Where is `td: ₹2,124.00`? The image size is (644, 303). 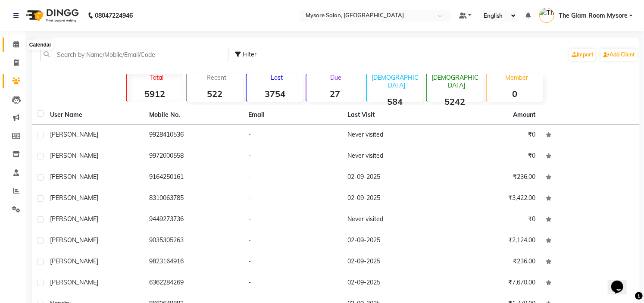
td: ₹2,124.00 is located at coordinates (491, 241).